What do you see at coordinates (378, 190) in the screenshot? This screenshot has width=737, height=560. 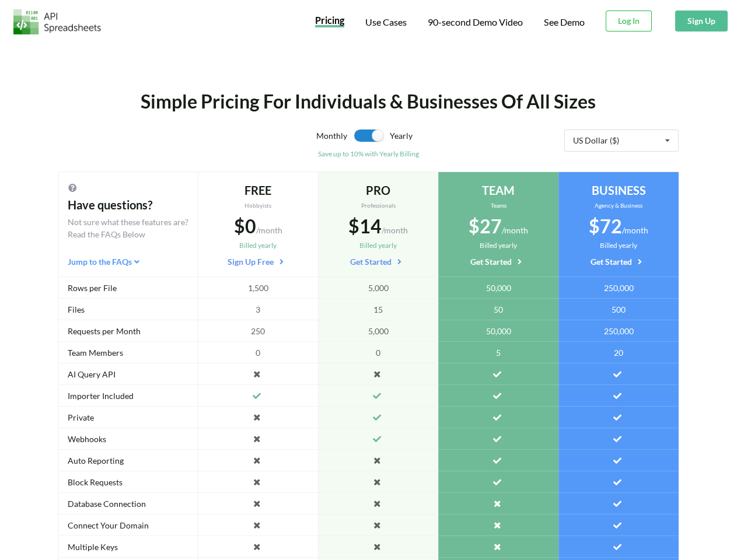 I see `div: PRO` at bounding box center [378, 190].